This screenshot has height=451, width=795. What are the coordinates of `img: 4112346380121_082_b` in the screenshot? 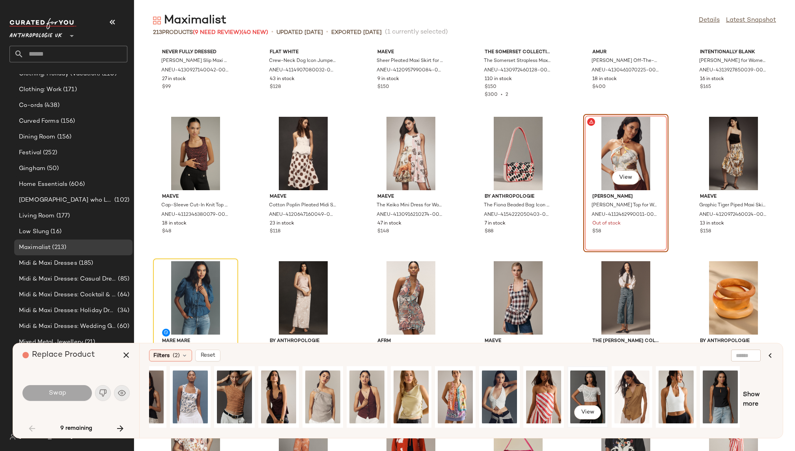 It's located at (234, 397).